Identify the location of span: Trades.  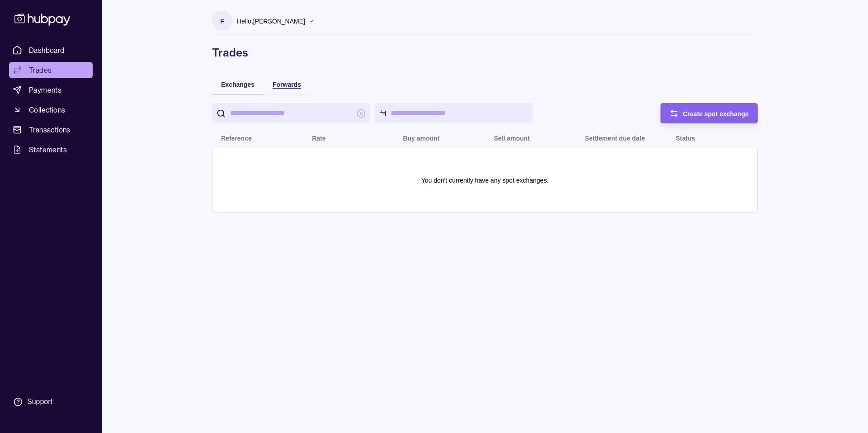
(40, 70).